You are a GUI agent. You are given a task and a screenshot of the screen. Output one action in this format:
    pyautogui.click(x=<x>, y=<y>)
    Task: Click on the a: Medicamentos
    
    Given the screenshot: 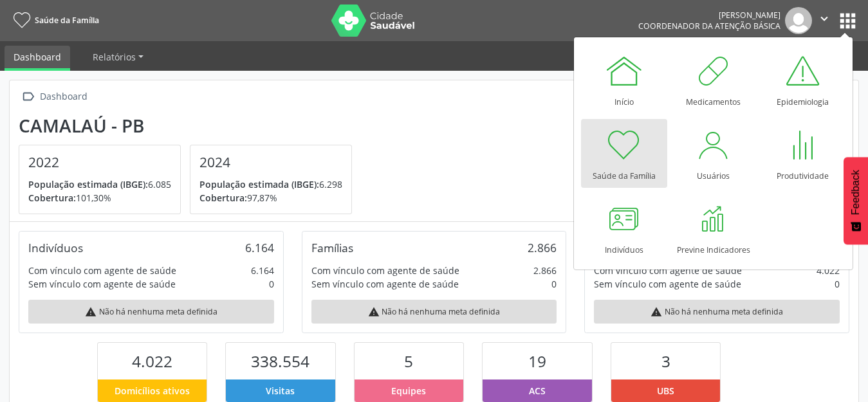 What is the action you would take?
    pyautogui.click(x=713, y=79)
    